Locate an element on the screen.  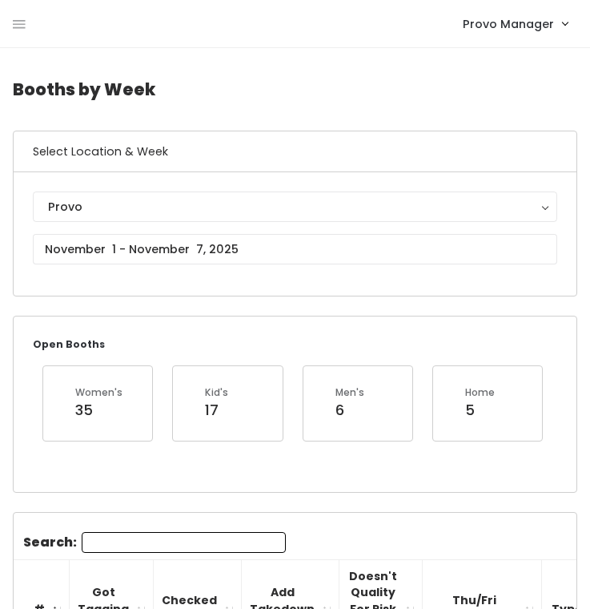
div: 17 is located at coordinates (216, 410).